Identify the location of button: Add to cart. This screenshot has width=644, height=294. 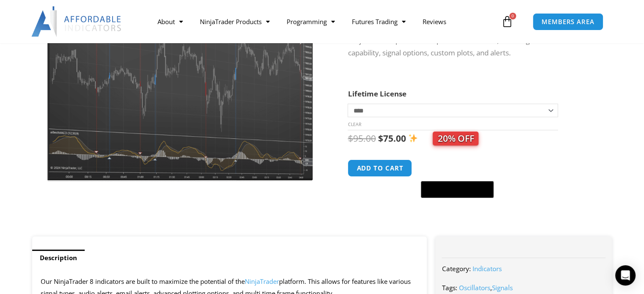
(379, 168).